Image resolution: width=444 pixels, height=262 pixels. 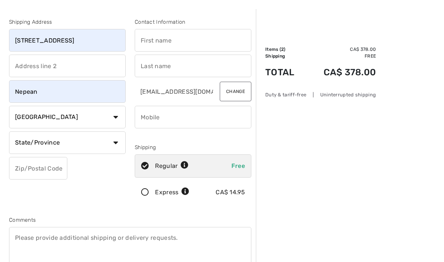 I want to click on input: Last name, so click(x=193, y=66).